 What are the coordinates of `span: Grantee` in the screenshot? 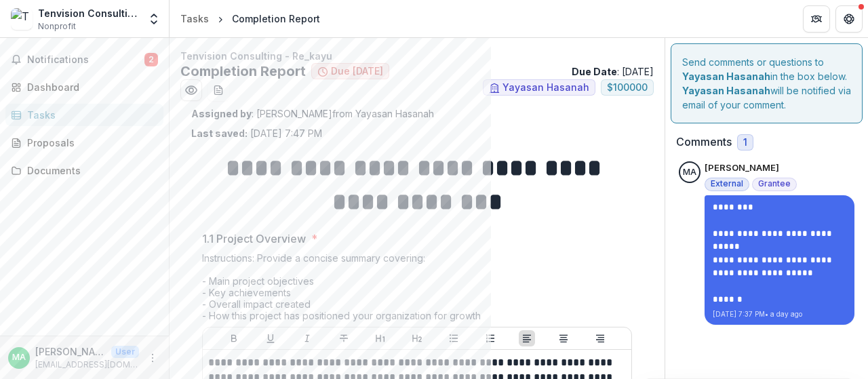 It's located at (774, 184).